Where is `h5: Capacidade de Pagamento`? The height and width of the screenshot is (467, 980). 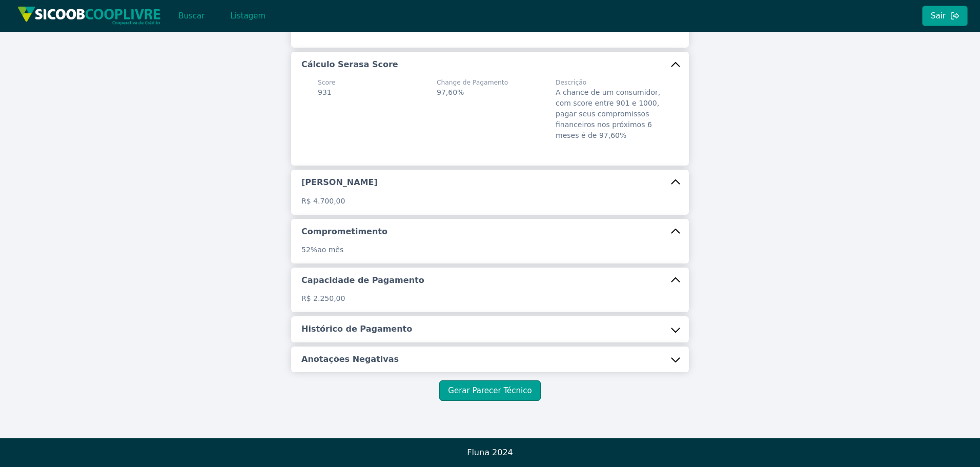 h5: Capacidade de Pagamento is located at coordinates (363, 280).